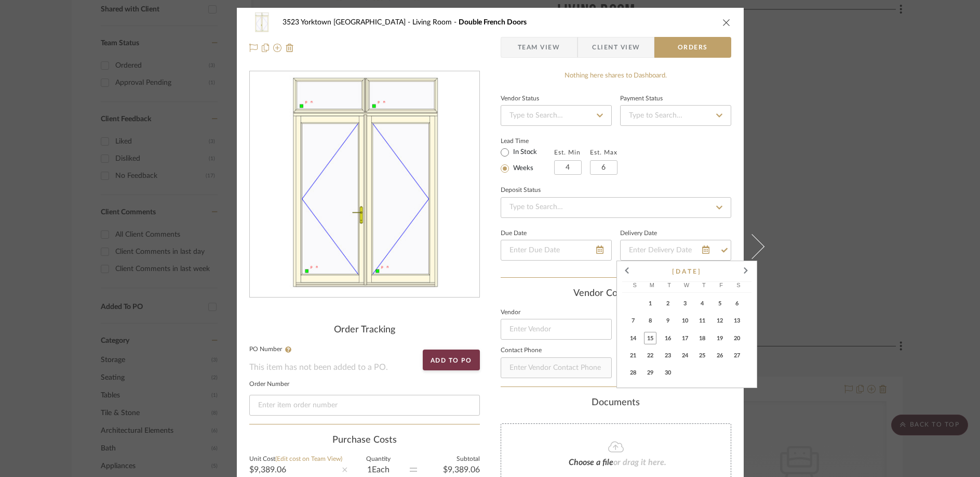 The image size is (980, 477). Describe the element at coordinates (721, 305) in the screenshot. I see `button: September 5, 2025` at that location.